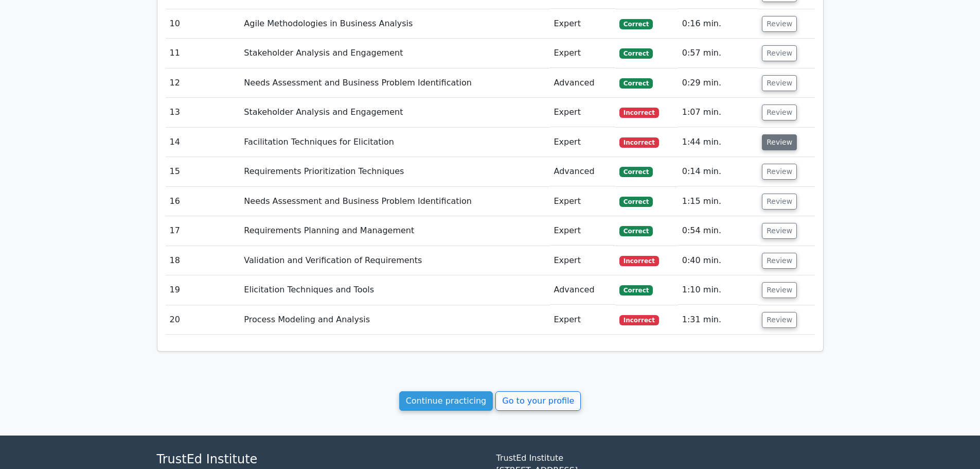 This screenshot has height=469, width=980. Describe the element at coordinates (395, 171) in the screenshot. I see `td: Requirements Prioritization Techniques` at that location.